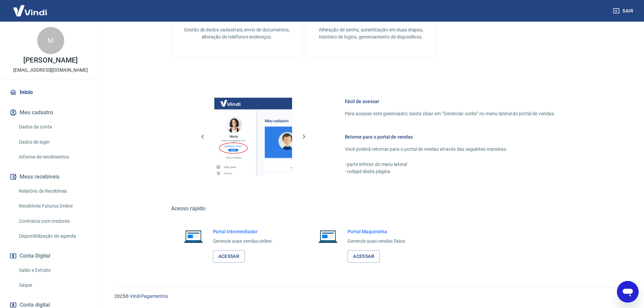 Image resolution: width=644 pixels, height=308 pixels. I want to click on a: Saque, so click(54, 285).